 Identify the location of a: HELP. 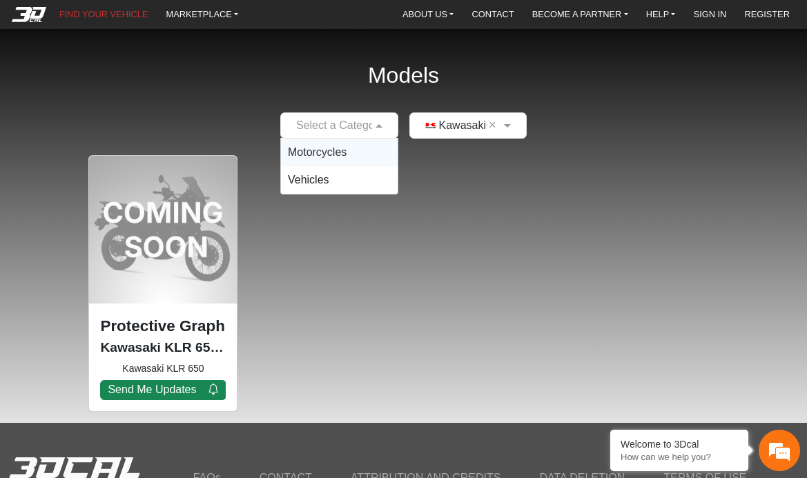
(660, 14).